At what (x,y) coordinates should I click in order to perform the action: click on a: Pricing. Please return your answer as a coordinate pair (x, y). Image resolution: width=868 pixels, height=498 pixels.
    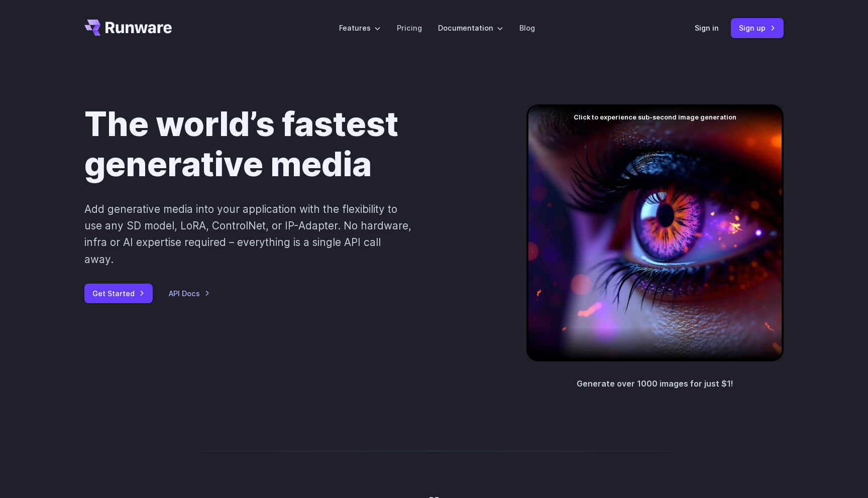
    Looking at the image, I should click on (409, 28).